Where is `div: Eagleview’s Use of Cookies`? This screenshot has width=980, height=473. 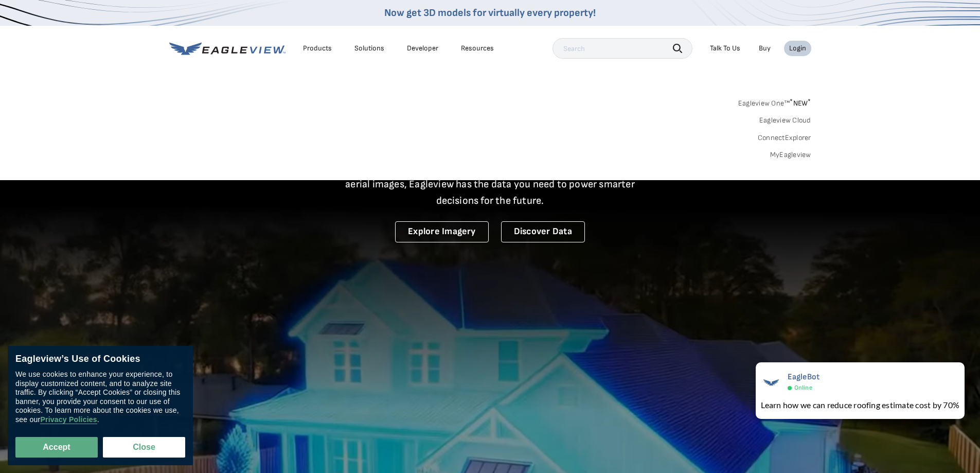 div: Eagleview’s Use of Cookies is located at coordinates (100, 359).